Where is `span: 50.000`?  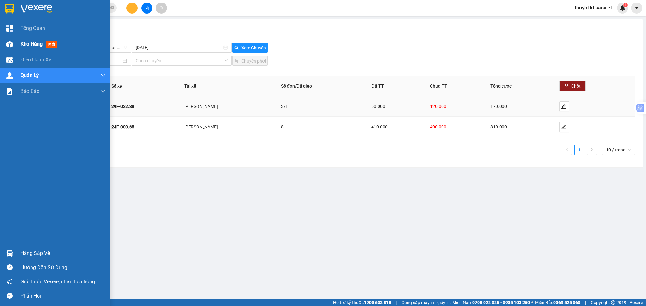 span: 50.000 is located at coordinates (378, 107).